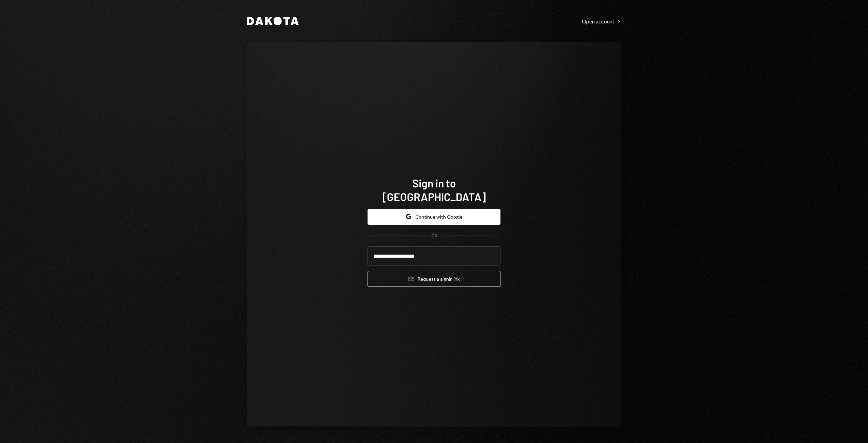 This screenshot has height=443, width=868. I want to click on div: Open account, so click(601, 21).